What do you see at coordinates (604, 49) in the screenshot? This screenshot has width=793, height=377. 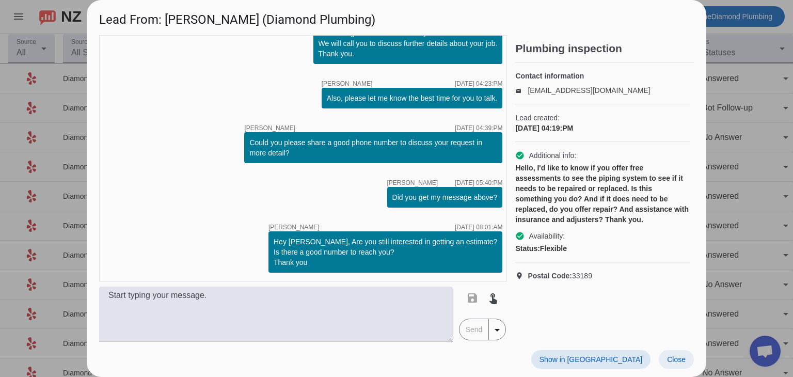 I see `h2: Plumbing inspection` at bounding box center [604, 49].